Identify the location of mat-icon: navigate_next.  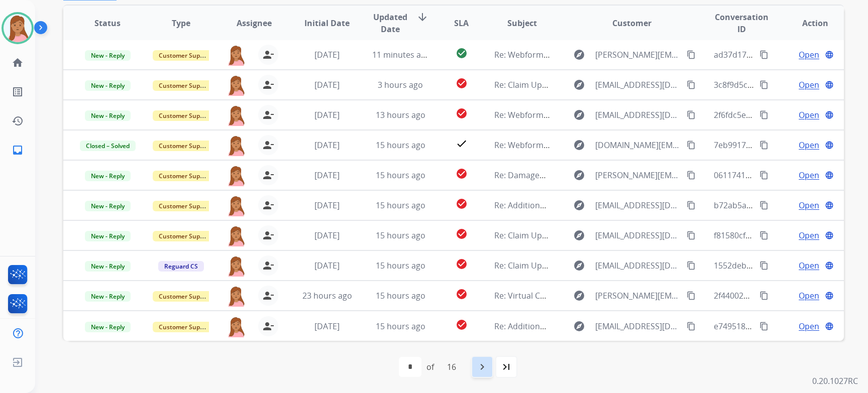
(482, 367).